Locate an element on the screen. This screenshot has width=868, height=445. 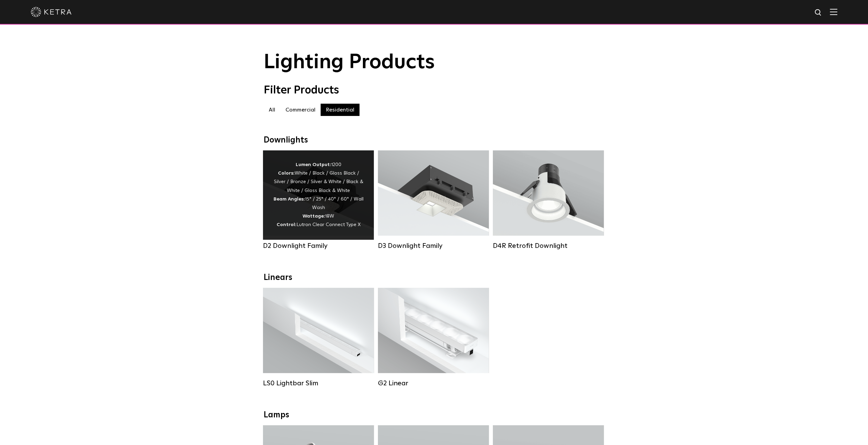
a: D3 Downlight Family Lumen Output:700 / 900 / 1100Colors:White / Black / Silver / Bronze / Paintab... is located at coordinates (433, 200).